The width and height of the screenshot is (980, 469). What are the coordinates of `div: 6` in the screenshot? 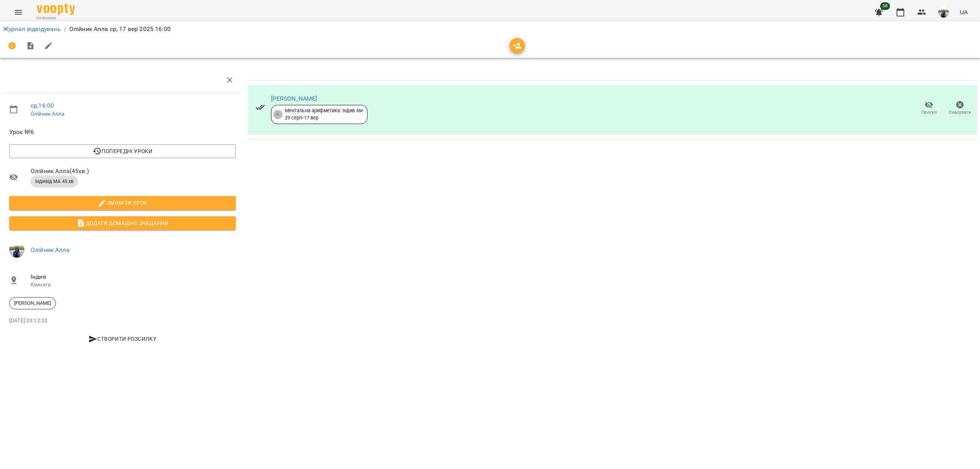 It's located at (278, 114).